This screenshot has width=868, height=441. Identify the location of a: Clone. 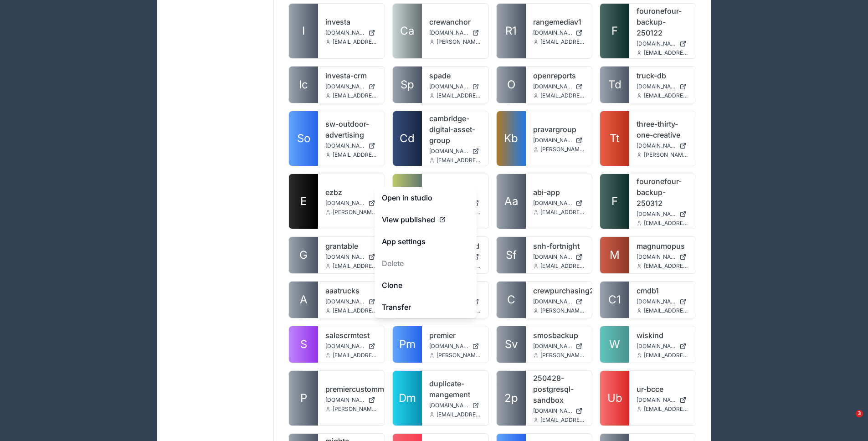
(426, 285).